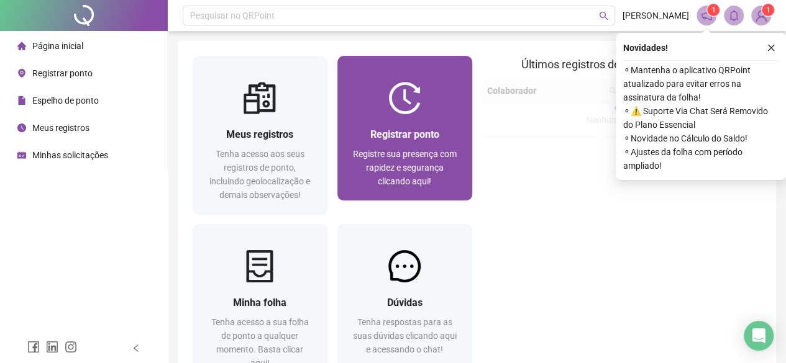 The height and width of the screenshot is (363, 786). I want to click on span: Minhas solicitações, so click(70, 155).